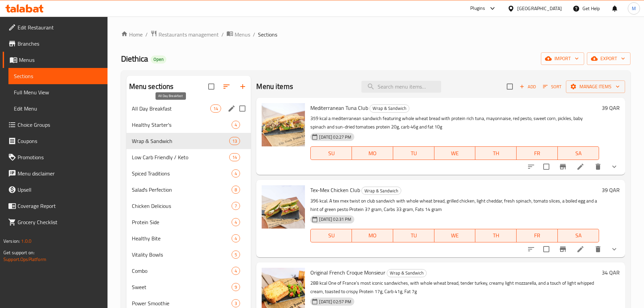 The width and height of the screenshot is (644, 308). Describe the element at coordinates (60, 125) in the screenshot. I see `span: Choice Groups` at that location.